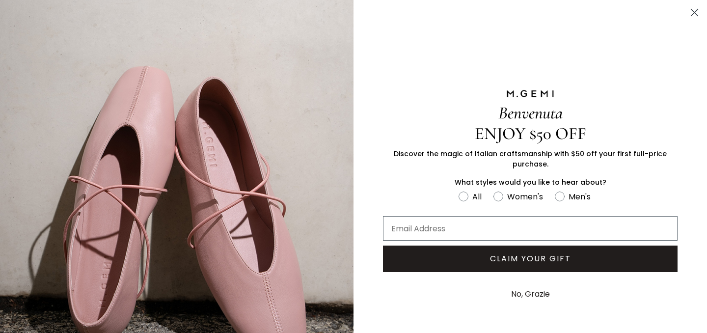  I want to click on button: No, Grazie, so click(530, 294).